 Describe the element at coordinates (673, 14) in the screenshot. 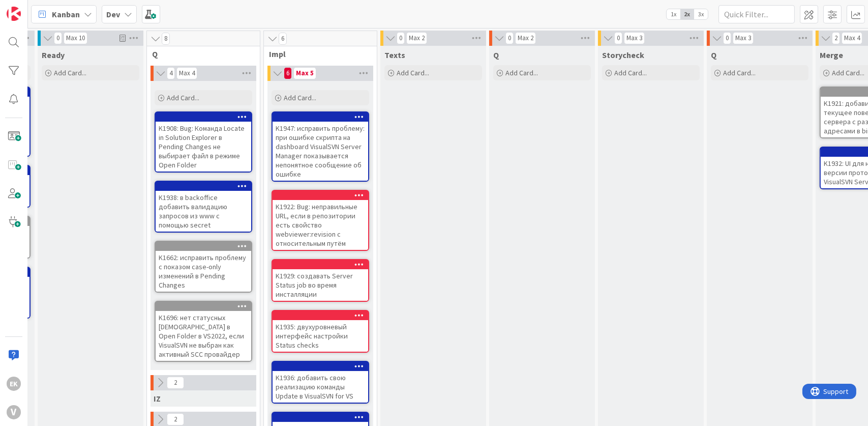

I see `span: 1x` at that location.